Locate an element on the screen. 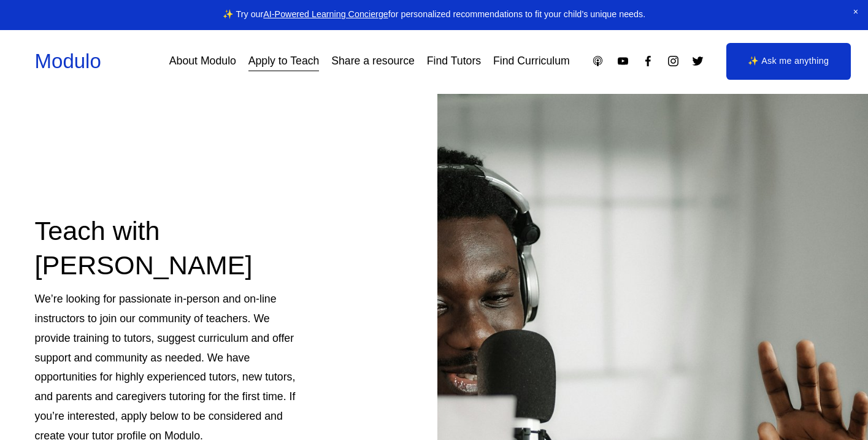 This screenshot has width=868, height=440. a: ✨ Ask me anything is located at coordinates (788, 61).